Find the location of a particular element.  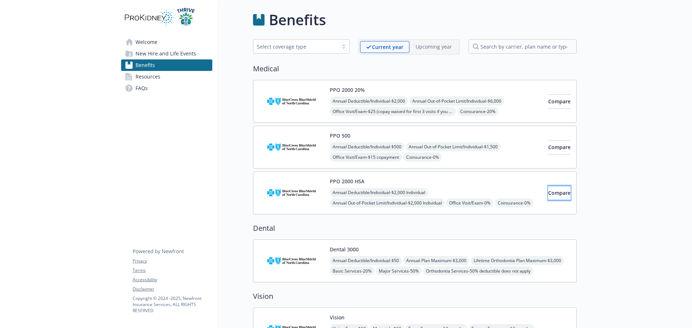

a: FAQs is located at coordinates (167, 88).